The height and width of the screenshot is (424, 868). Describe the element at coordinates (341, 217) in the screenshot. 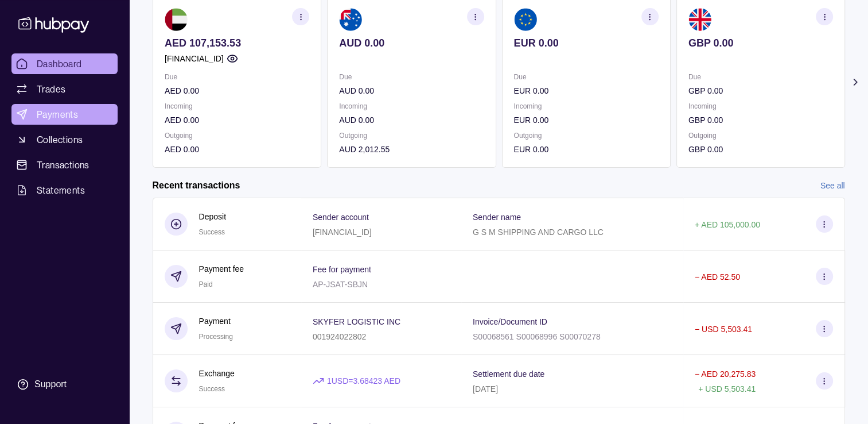

I see `p: Sender account` at that location.